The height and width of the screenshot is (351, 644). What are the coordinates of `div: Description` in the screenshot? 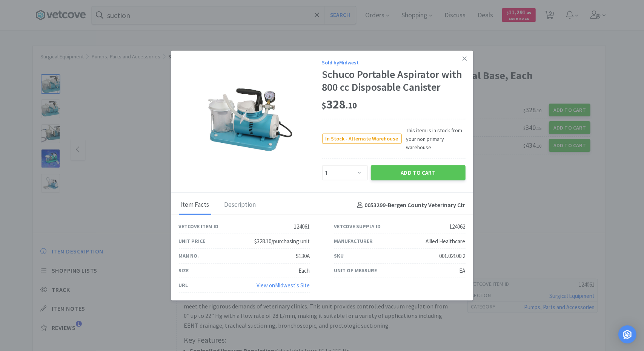 It's located at (241, 206).